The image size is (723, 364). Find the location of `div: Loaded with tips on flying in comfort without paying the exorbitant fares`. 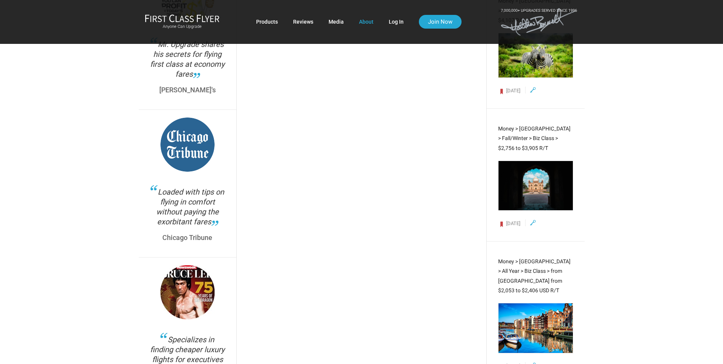

div: Loaded with tips on flying in comfort without paying the exorbitant fares is located at coordinates (188, 207).